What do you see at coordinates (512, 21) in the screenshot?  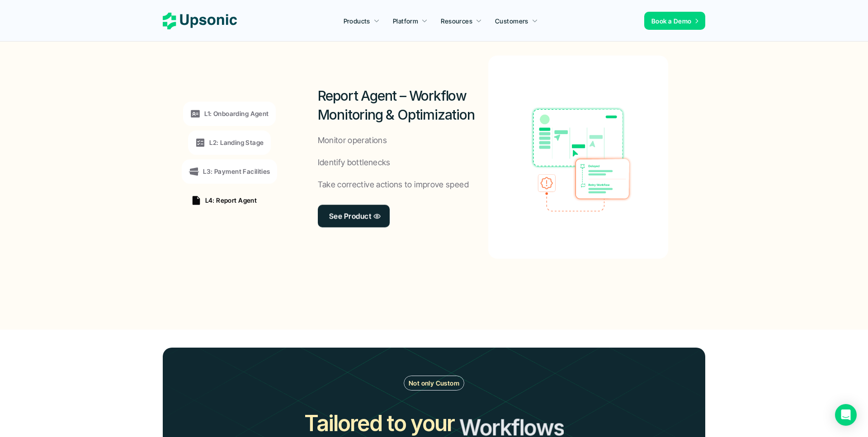 I see `p: Customers` at bounding box center [512, 21].